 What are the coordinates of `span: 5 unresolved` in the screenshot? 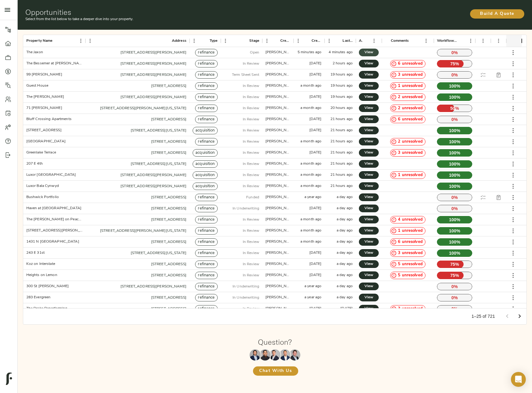 It's located at (410, 276).